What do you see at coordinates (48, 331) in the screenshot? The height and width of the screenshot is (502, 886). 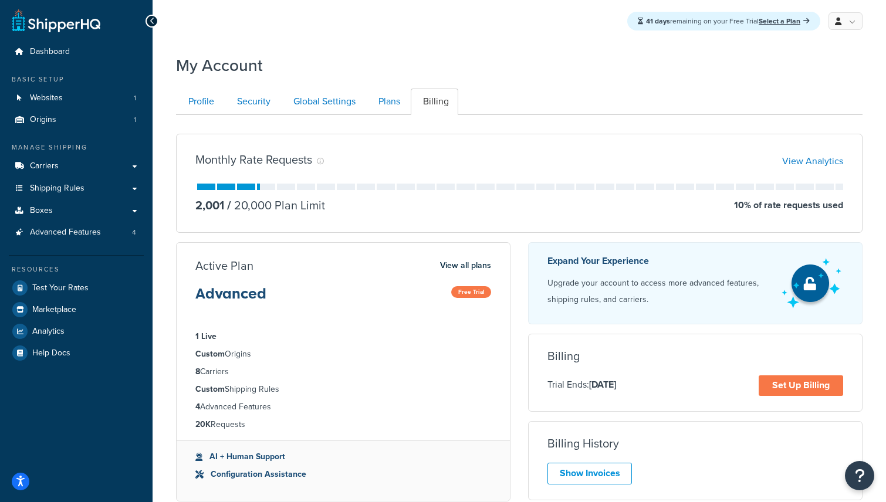 I see `span: Analytics` at bounding box center [48, 331].